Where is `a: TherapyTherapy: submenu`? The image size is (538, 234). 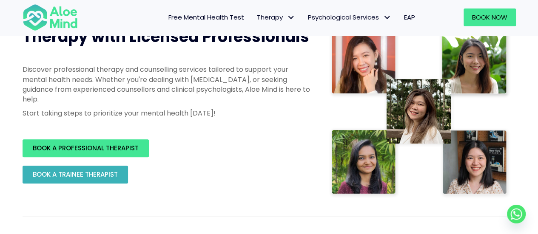
a: TherapyTherapy: submenu is located at coordinates (276, 17).